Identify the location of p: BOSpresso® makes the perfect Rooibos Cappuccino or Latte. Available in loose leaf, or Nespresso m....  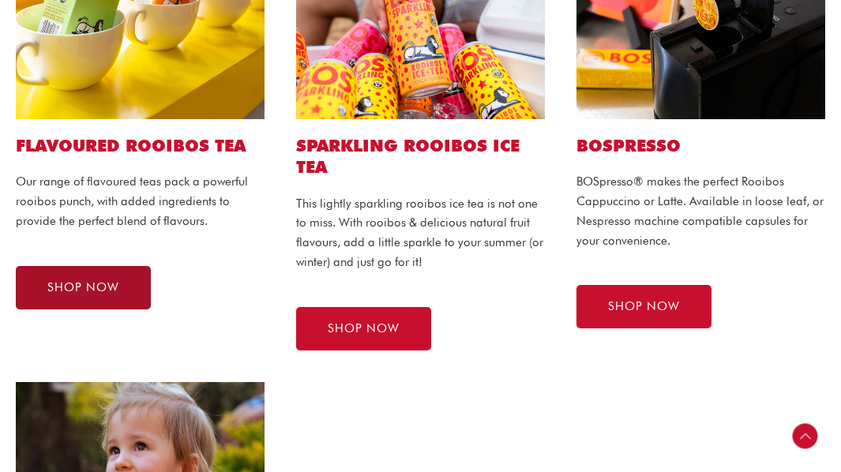
(701, 211).